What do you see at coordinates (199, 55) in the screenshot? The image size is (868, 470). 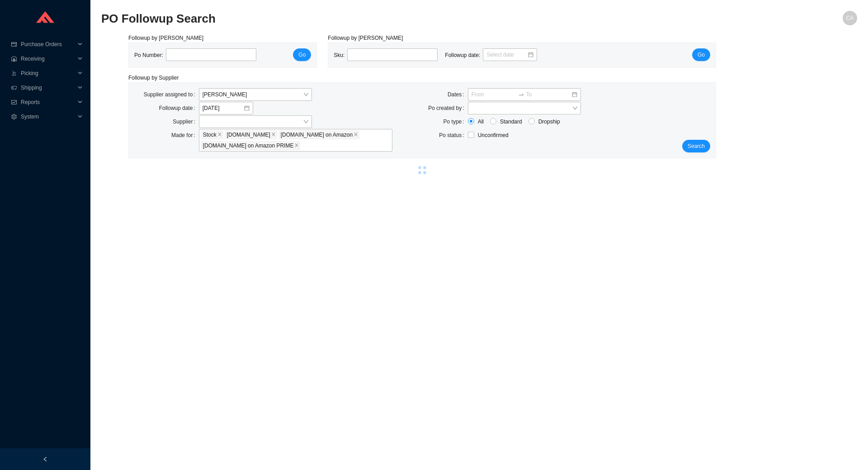 I see `div: Po Number:` at bounding box center [199, 55].